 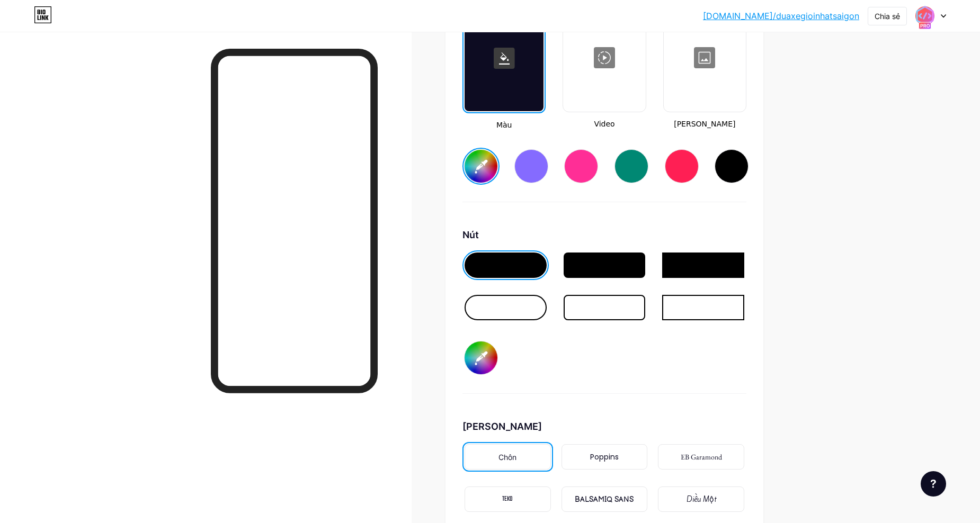 I want to click on div: TEKO, so click(x=508, y=499).